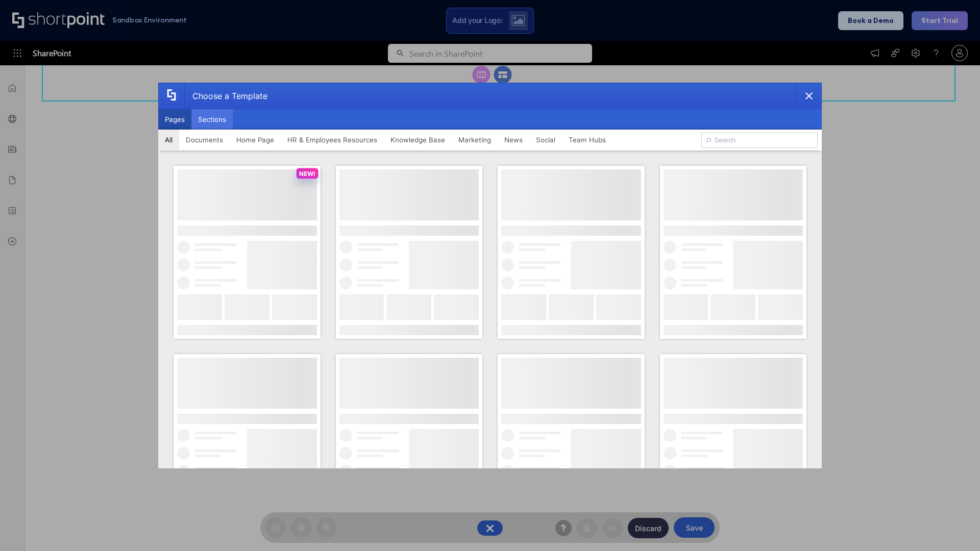 The image size is (980, 551). Describe the element at coordinates (175, 120) in the screenshot. I see `button: Pages` at that location.